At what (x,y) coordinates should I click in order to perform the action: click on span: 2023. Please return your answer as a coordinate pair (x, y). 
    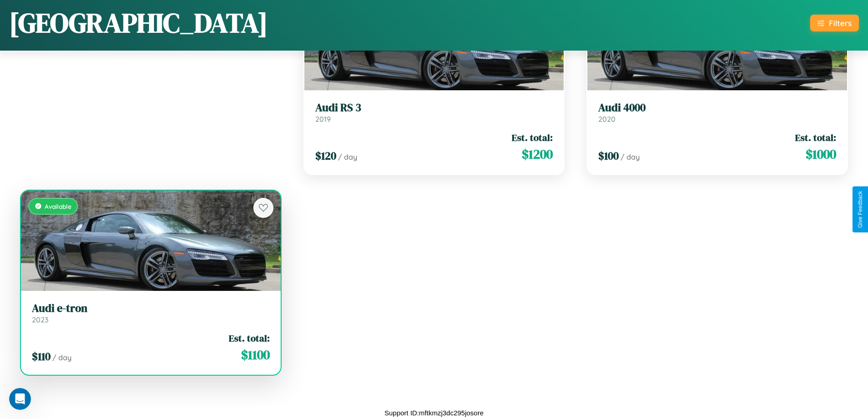
    Looking at the image, I should click on (40, 320).